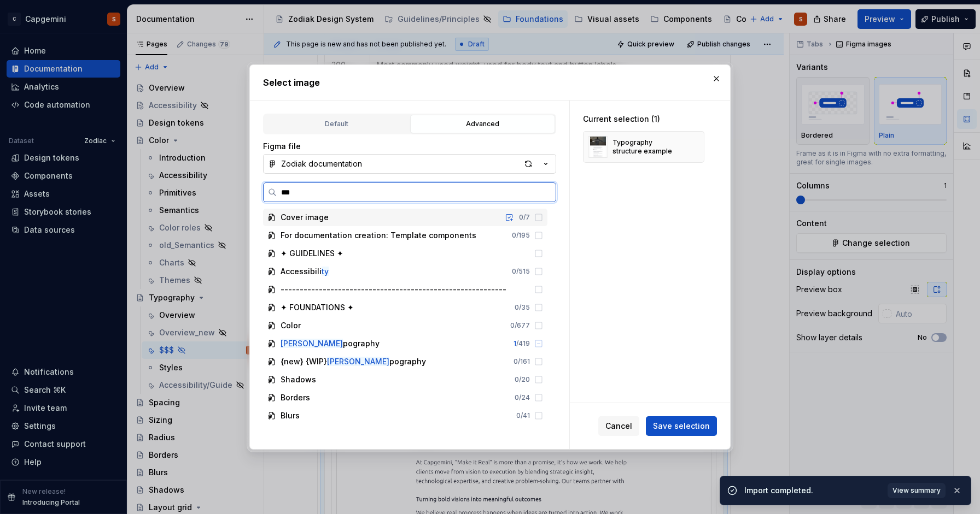 The height and width of the screenshot is (514, 980). What do you see at coordinates (482, 124) in the screenshot?
I see `div: Advanced` at bounding box center [482, 124].